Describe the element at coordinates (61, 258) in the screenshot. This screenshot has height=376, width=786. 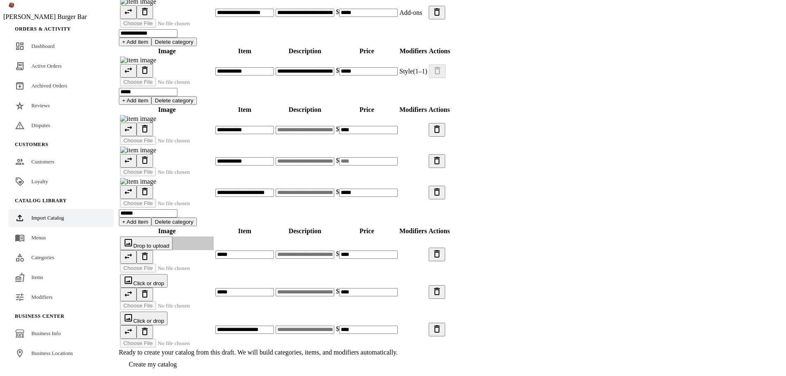
I see `a: Categories` at that location.